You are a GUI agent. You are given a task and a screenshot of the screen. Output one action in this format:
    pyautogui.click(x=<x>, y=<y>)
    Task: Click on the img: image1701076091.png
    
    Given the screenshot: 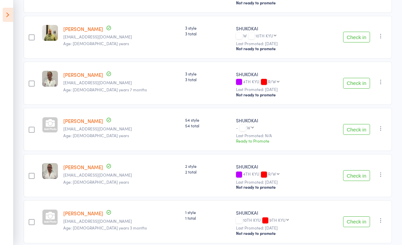 What is the action you would take?
    pyautogui.click(x=50, y=171)
    